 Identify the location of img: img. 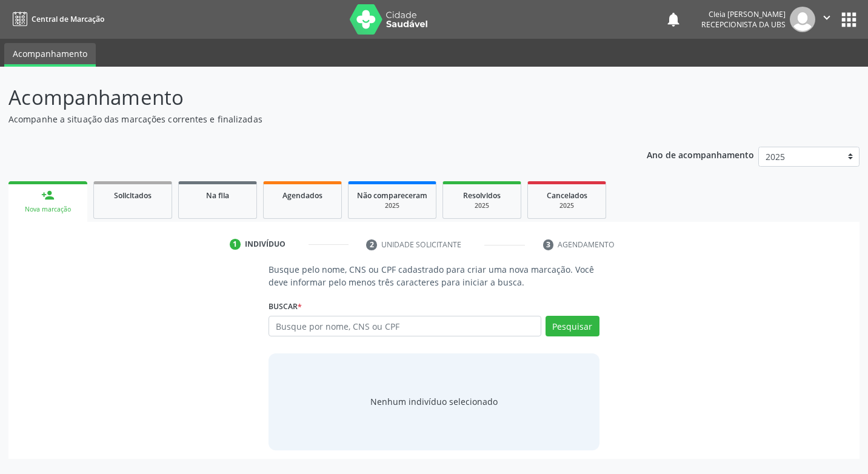
(802, 19).